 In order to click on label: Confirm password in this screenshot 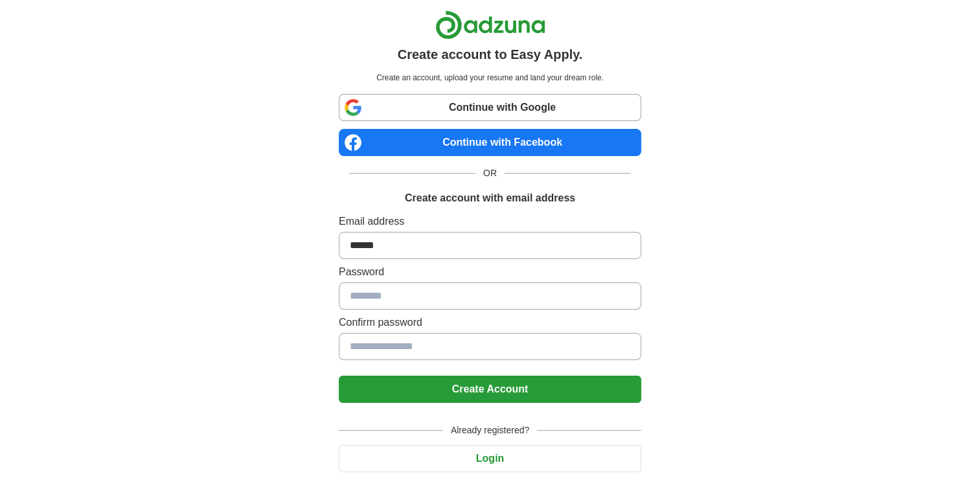, I will do `click(490, 322)`.